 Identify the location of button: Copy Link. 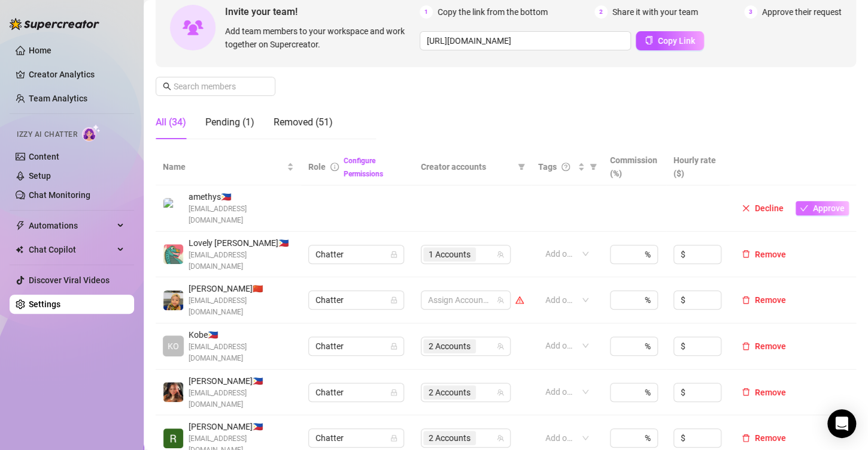
(670, 41).